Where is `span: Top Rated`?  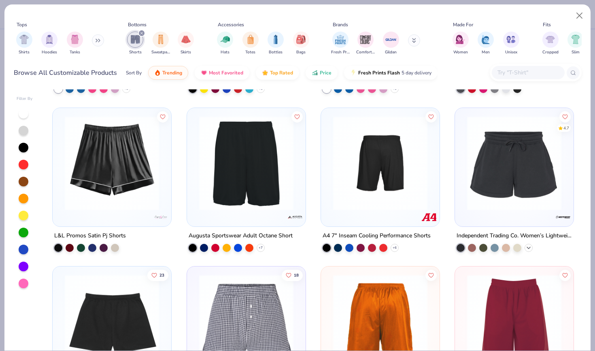 span: Top Rated is located at coordinates (281, 73).